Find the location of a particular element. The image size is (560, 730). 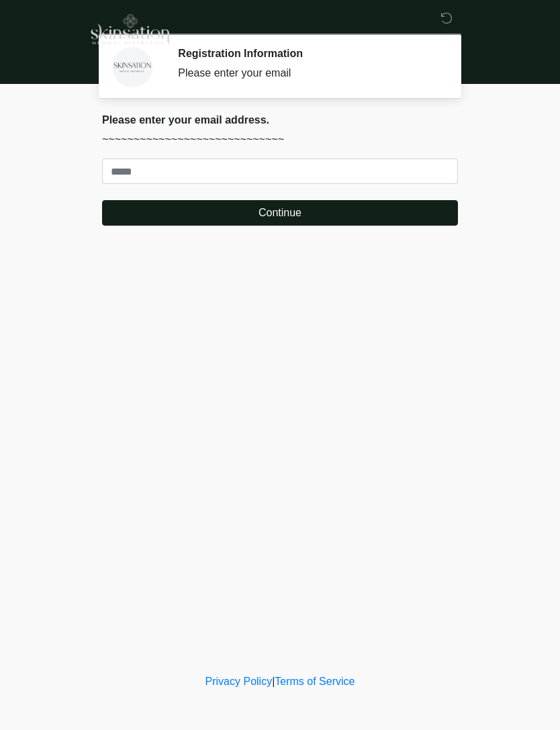

img: Agent Avatar is located at coordinates (132, 67).